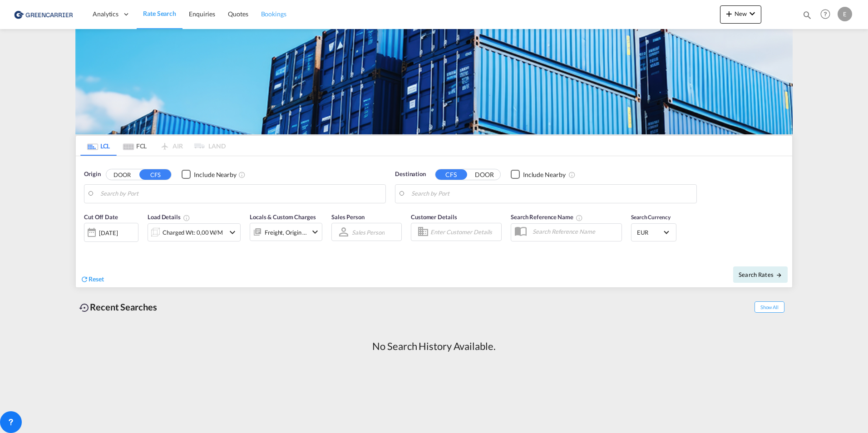  Describe the element at coordinates (769, 306) in the screenshot. I see `span: Show All` at that location.